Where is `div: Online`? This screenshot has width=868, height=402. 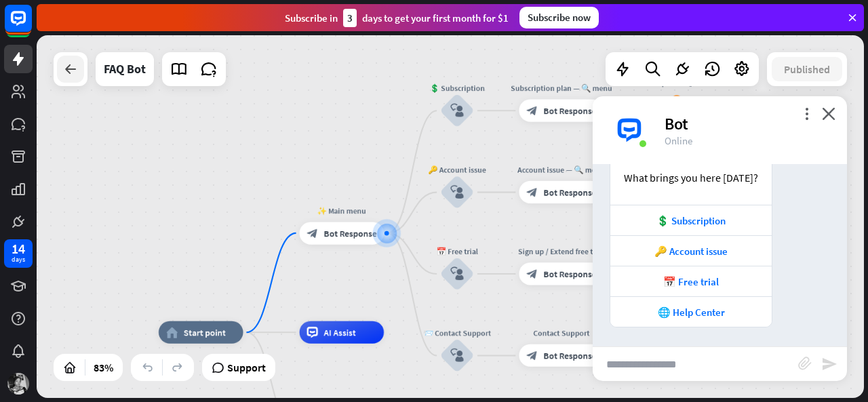 div: Online is located at coordinates (747, 140).